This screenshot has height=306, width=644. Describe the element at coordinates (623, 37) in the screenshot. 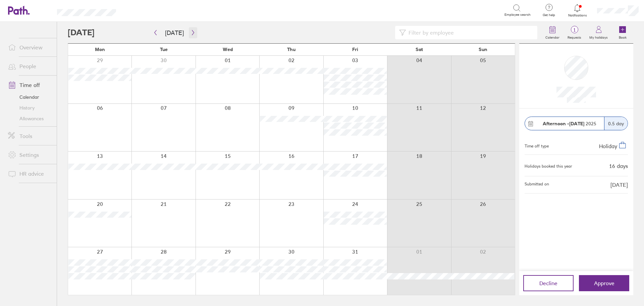

I see `label: Book` at that location.